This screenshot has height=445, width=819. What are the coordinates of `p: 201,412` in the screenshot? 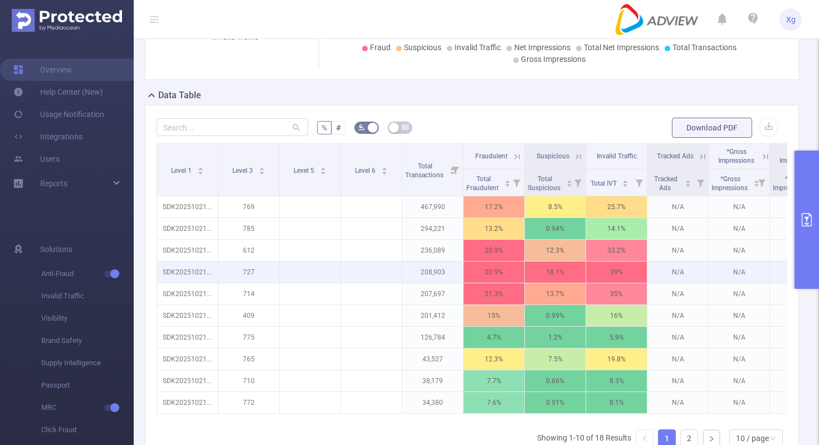 It's located at (433, 315).